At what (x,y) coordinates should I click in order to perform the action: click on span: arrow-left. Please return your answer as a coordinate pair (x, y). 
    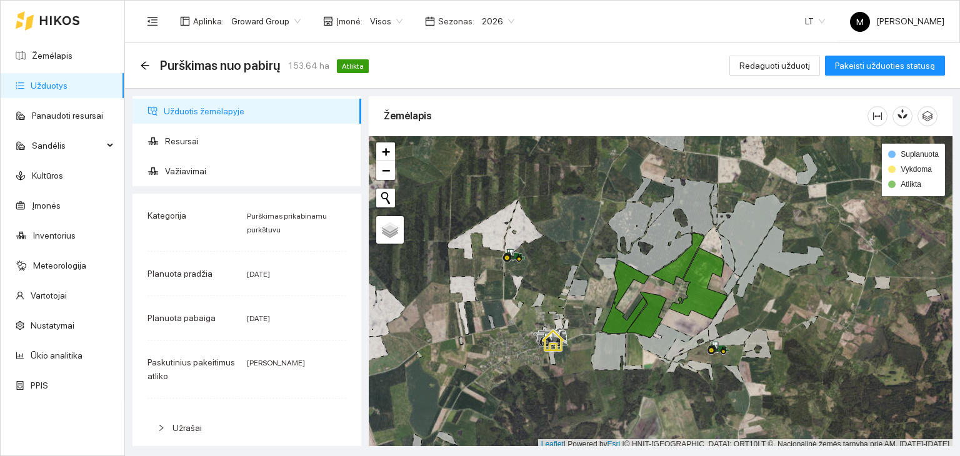
    Looking at the image, I should click on (145, 66).